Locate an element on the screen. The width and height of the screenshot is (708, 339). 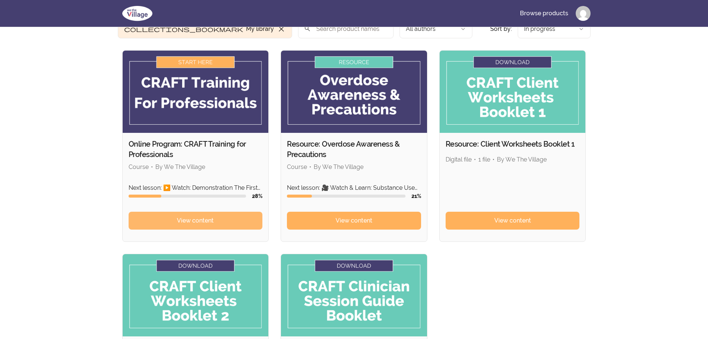
span: search is located at coordinates (307, 29).